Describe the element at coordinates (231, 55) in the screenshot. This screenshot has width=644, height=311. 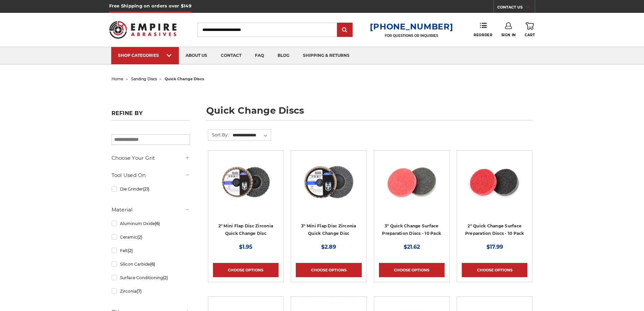
I see `a: contact` at that location.